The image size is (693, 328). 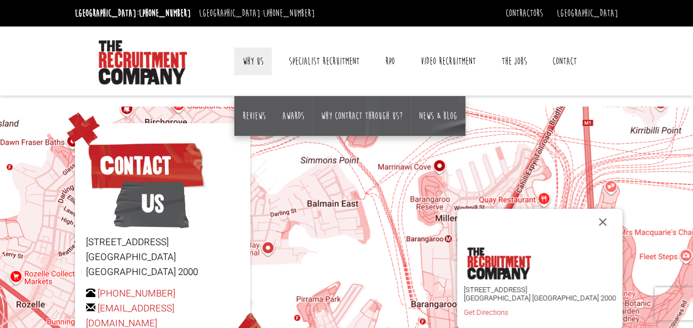 I want to click on img: The Recruitment Company, so click(x=143, y=62).